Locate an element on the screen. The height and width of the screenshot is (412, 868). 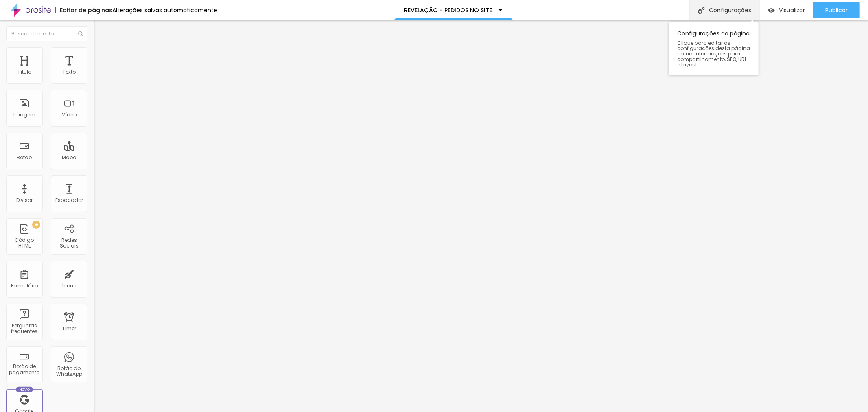
div: Título is located at coordinates (25, 72).